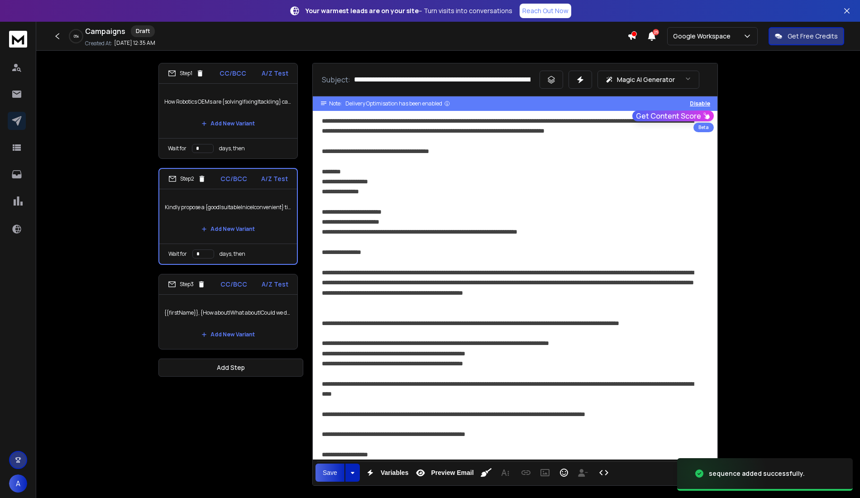  Describe the element at coordinates (398, 104) in the screenshot. I see `div: Delivery Optimisation has been enabled` at that location.